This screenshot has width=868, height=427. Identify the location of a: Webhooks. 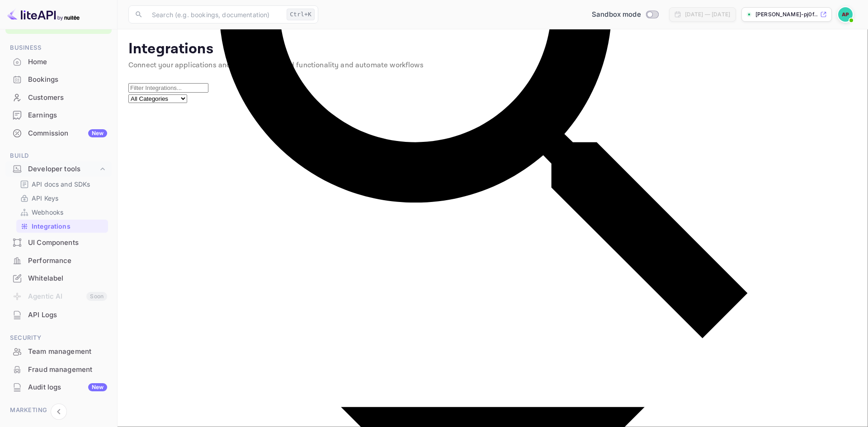
(62, 212).